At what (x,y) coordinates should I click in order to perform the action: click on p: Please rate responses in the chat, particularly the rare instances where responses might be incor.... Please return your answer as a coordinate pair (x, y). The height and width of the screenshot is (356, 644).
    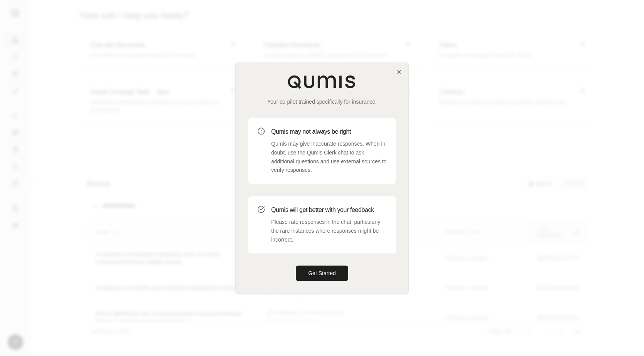
    Looking at the image, I should click on (329, 231).